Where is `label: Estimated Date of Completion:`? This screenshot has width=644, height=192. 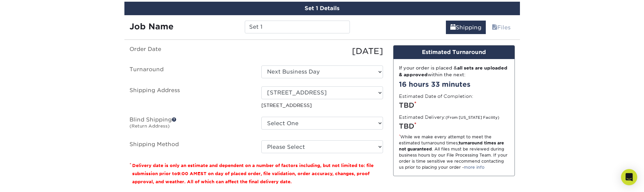 label: Estimated Date of Completion: is located at coordinates (436, 96).